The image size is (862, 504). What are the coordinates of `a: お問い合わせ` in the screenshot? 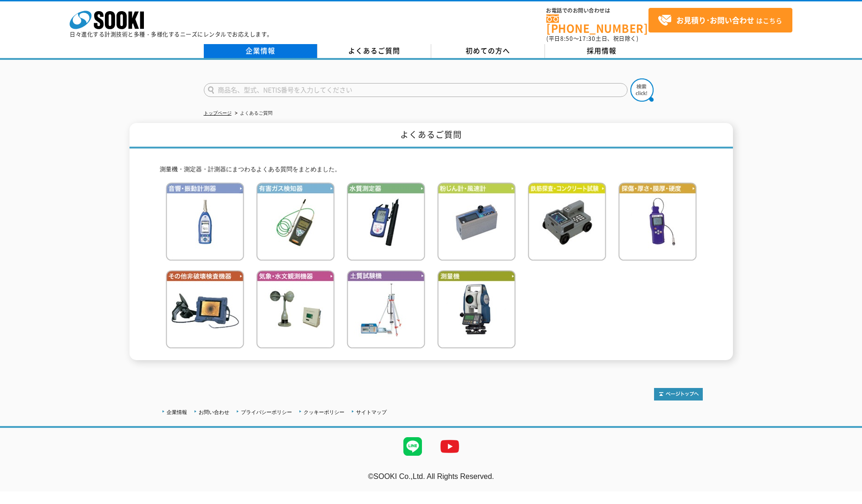 It's located at (214, 412).